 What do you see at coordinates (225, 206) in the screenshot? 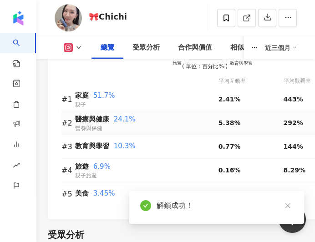
I see `div: 解鎖成功！` at bounding box center [225, 206].